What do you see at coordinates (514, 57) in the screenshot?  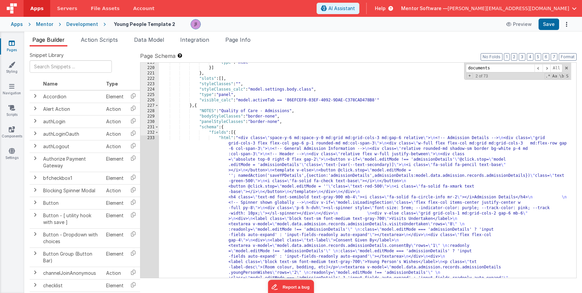 I see `button: 2` at bounding box center [514, 57].